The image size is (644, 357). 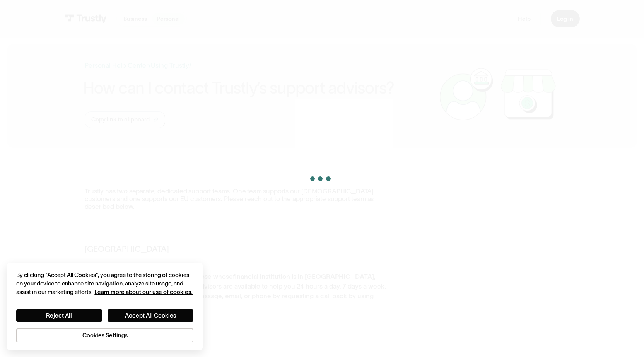 What do you see at coordinates (59, 316) in the screenshot?
I see `button: Reject All` at bounding box center [59, 316].